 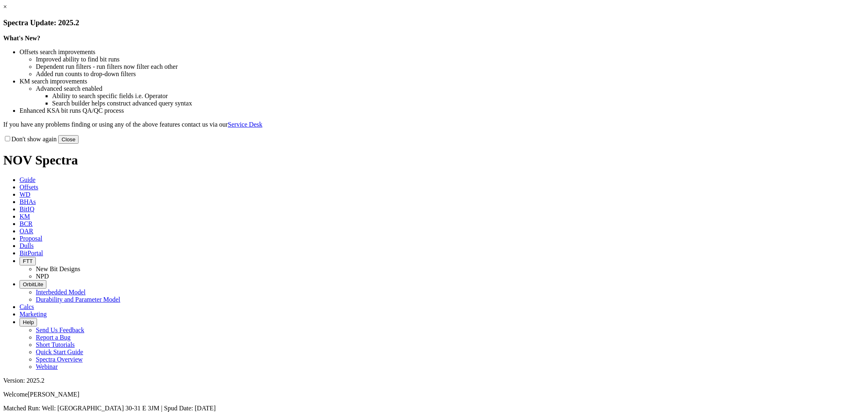 What do you see at coordinates (450, 66) in the screenshot?
I see `li: Dependent run filters - run filters now filter each other` at bounding box center [450, 66].